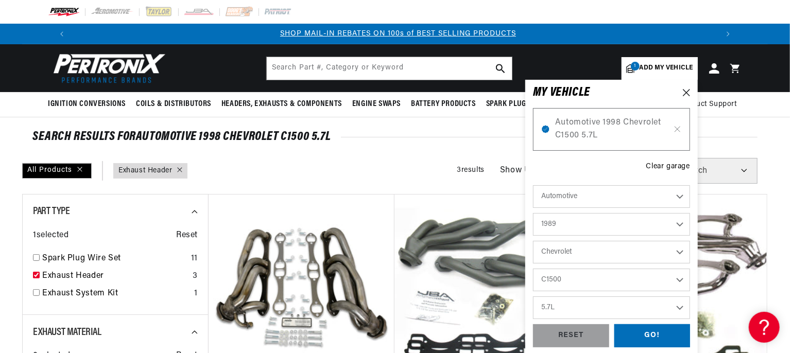 This screenshot has width=790, height=353. I want to click on span: Add my vehicle, so click(666, 68).